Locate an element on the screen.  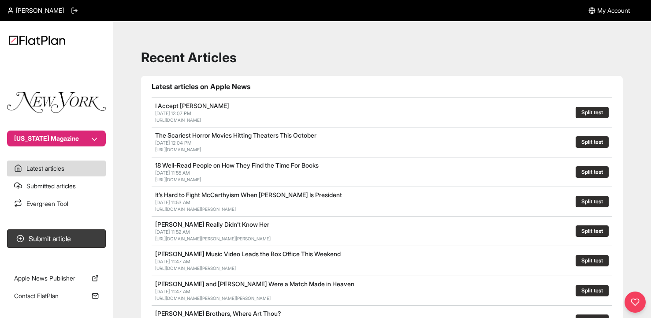
h1: Latest articles on Apple News is located at coordinates (382, 86).